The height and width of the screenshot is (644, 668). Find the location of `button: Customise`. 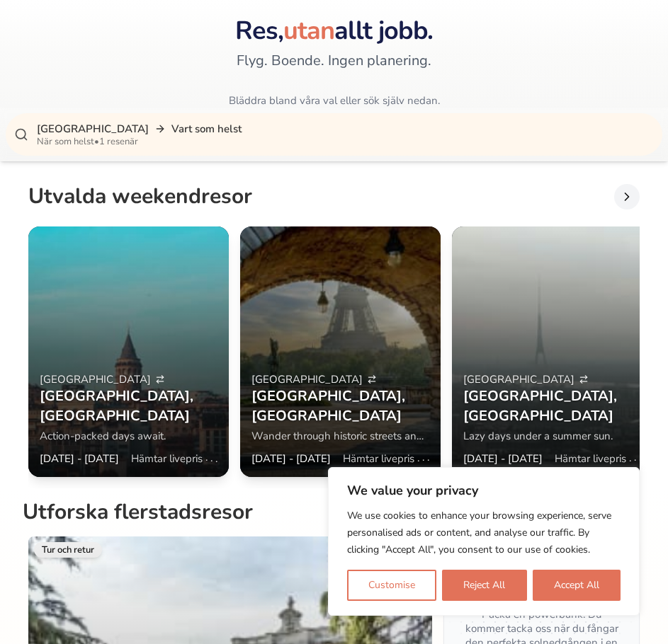

button: Customise is located at coordinates (392, 586).